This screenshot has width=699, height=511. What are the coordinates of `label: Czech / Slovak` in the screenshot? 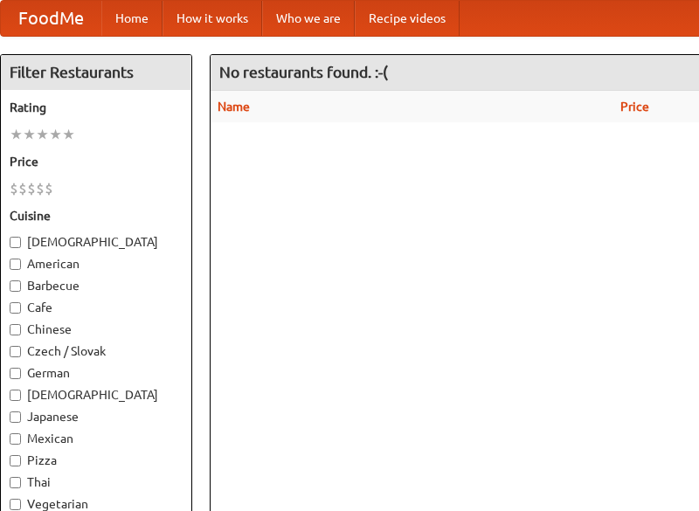 It's located at (96, 351).